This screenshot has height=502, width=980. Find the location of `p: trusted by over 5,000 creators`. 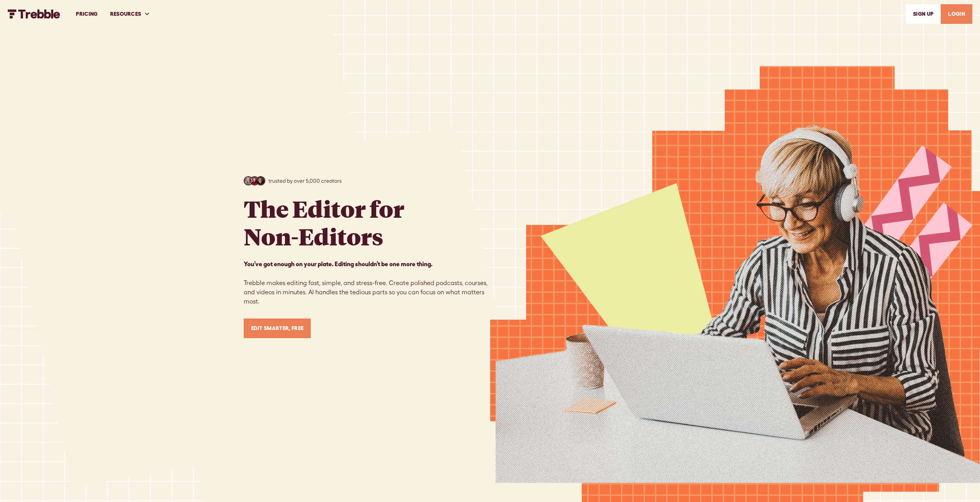

p: trusted by over 5,000 creators is located at coordinates (305, 181).